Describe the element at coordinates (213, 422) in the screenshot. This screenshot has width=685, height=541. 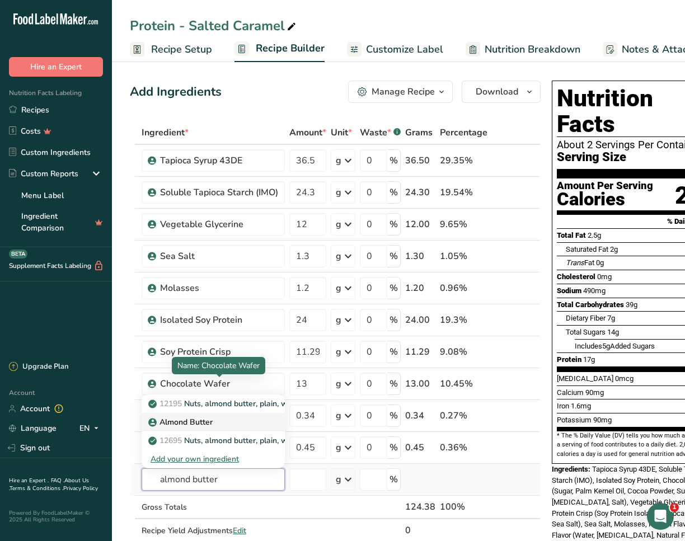
I see `a: Almond Butter` at that location.